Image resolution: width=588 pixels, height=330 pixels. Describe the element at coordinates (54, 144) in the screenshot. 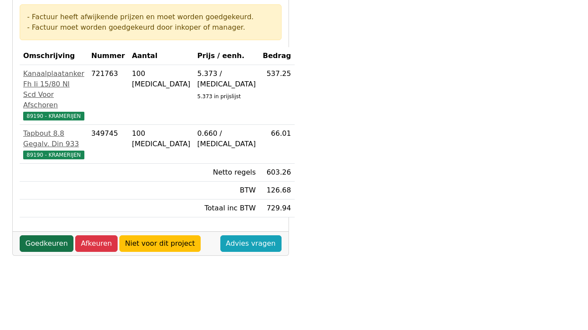

I see `a: Tapbout 8.8 Gegalv. Din 93389190 - KRAMERIJEN` at that location.